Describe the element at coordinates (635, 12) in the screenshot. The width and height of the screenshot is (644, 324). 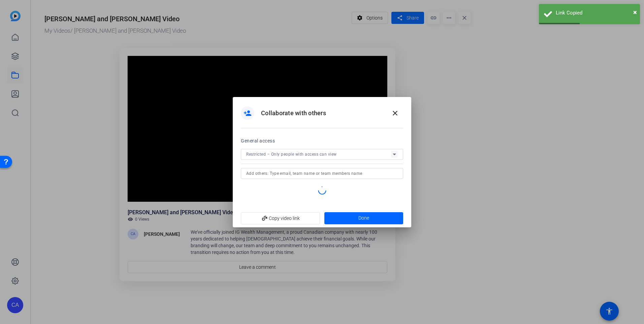
I see `button: Close` at that location.